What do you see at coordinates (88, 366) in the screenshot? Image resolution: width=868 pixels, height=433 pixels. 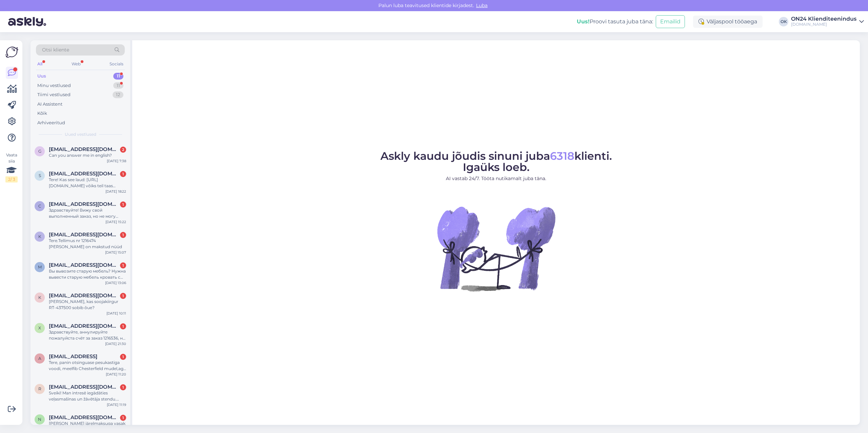 I see `div: Tere, panin otsinguase pesukastiga voodi, meelfib Chesterfield mudel,aga ei näe, et sellel oleks ...` at bounding box center [88, 366].